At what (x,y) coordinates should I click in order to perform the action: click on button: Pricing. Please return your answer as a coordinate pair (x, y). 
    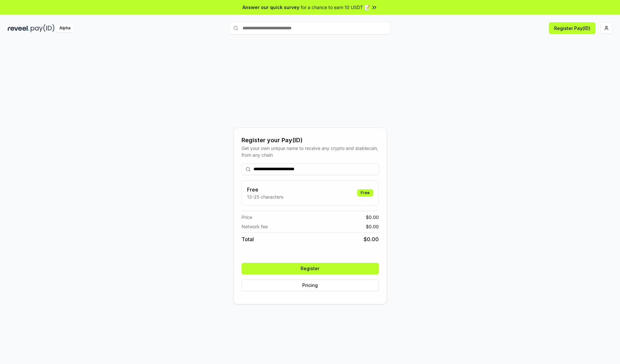
    Looking at the image, I should click on (310, 285).